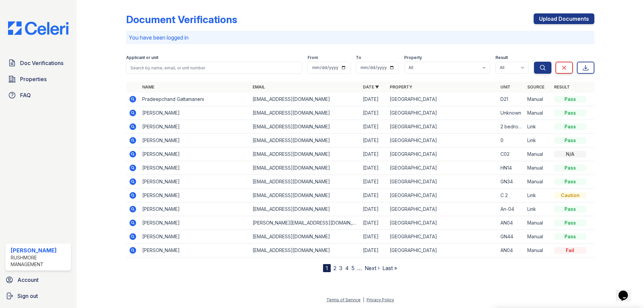 The height and width of the screenshot is (308, 644). I want to click on a: 2, so click(335, 268).